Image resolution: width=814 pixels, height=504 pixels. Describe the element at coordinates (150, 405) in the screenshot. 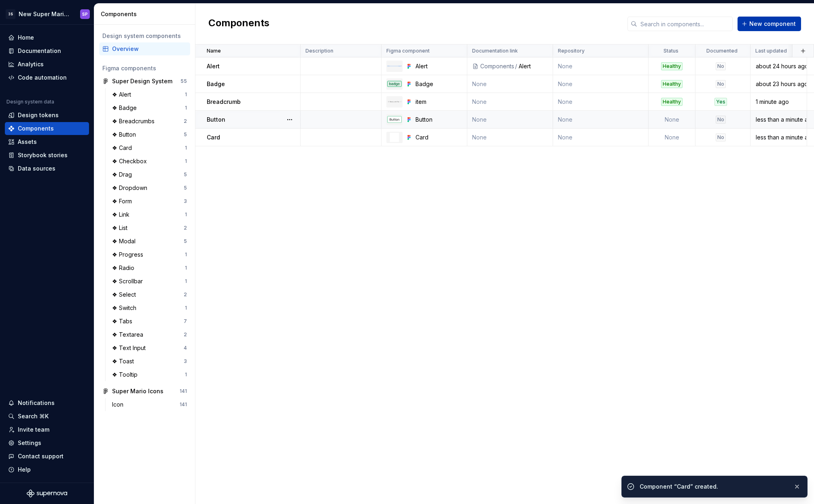

I see `a: Icon141` at that location.